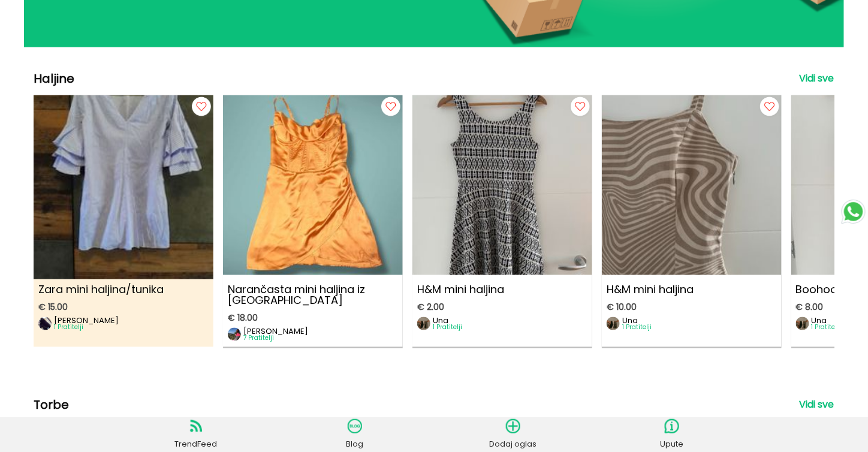 The width and height of the screenshot is (868, 452). Describe the element at coordinates (513, 434) in the screenshot. I see `a: Dodaj oglas` at that location.